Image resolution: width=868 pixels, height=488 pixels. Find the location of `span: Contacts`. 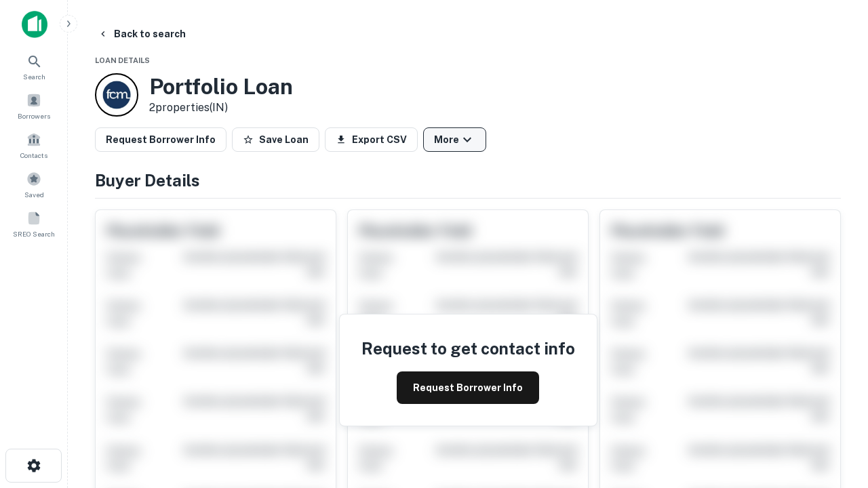

span: Contacts is located at coordinates (34, 156).